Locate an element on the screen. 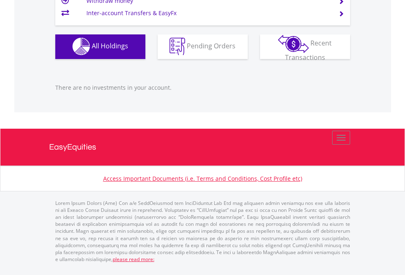 Image resolution: width=405 pixels, height=275 pixels. div: EasyEquities is located at coordinates (203, 147).